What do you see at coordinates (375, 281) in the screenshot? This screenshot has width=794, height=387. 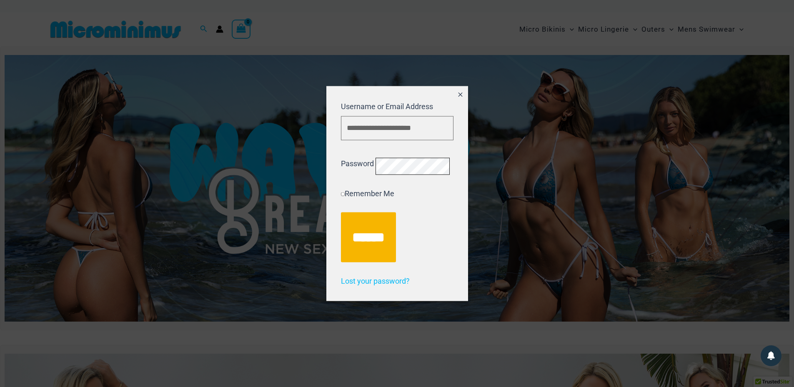 I see `a: Lost your password?` at bounding box center [375, 281].